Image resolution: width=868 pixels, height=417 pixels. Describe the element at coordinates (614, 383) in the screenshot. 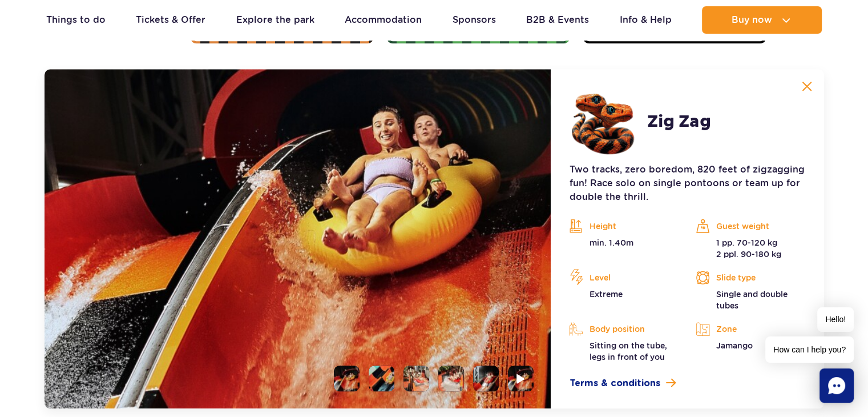

I see `span: Terms & conditions` at that location.